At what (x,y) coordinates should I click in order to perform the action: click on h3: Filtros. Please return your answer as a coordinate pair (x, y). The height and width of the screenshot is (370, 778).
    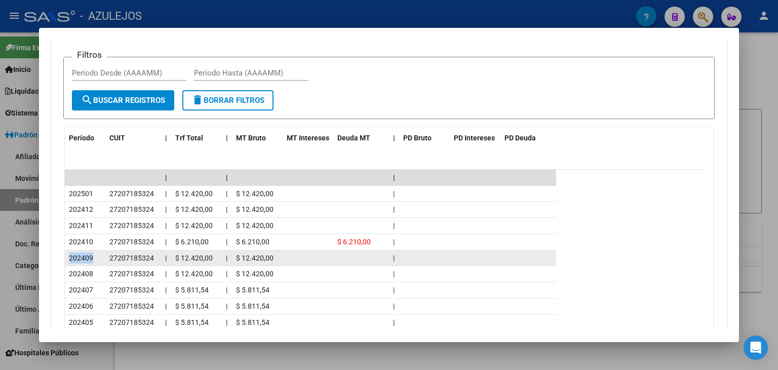
    Looking at the image, I should click on (89, 55).